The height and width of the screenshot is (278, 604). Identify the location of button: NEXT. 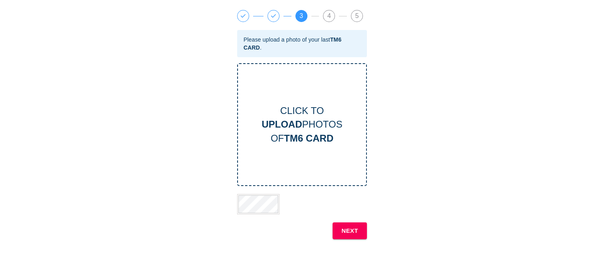
(350, 231).